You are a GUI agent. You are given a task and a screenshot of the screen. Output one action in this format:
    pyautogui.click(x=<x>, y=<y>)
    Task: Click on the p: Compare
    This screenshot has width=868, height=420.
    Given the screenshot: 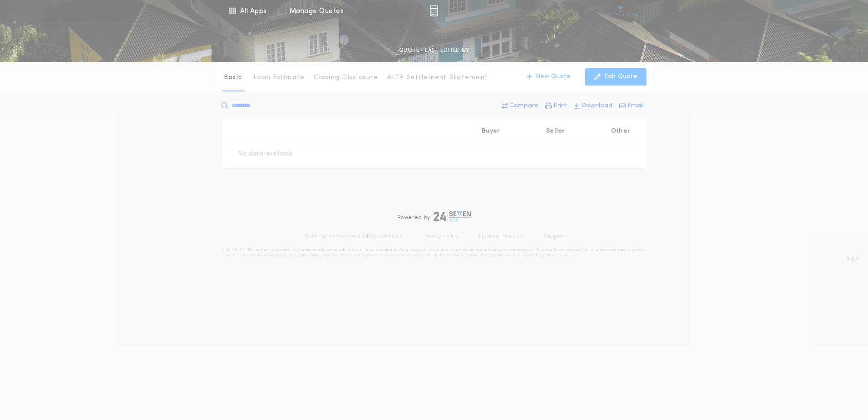 What is the action you would take?
    pyautogui.click(x=524, y=106)
    